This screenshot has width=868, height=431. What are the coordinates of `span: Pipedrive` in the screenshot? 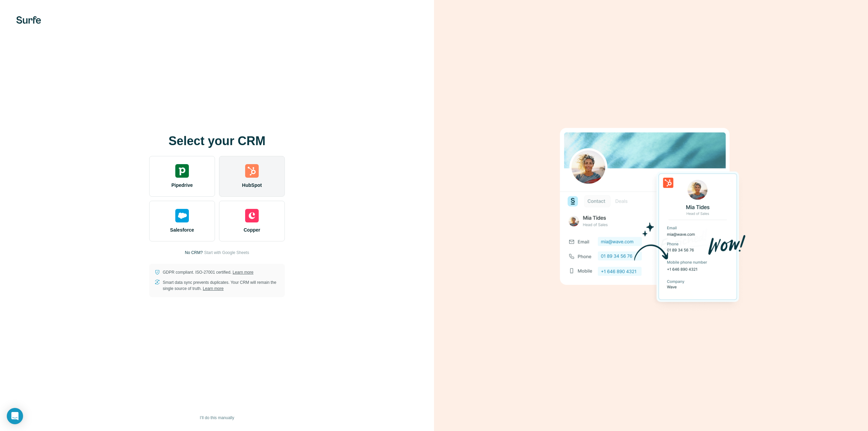 It's located at (182, 185).